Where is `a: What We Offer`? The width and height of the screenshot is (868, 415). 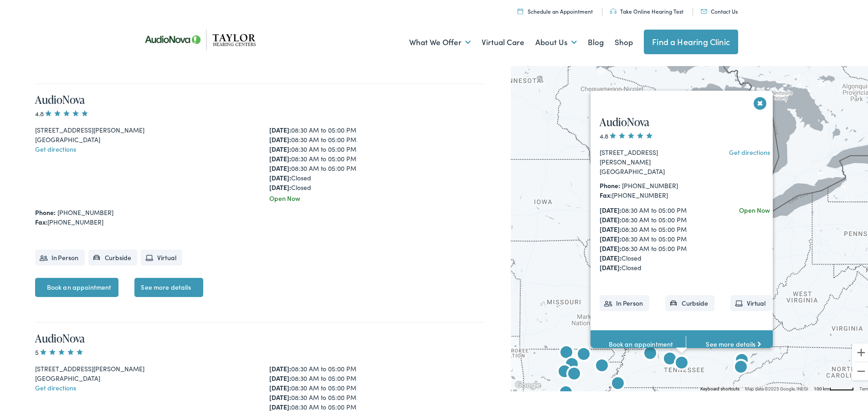 a: What We Offer is located at coordinates (439, 40).